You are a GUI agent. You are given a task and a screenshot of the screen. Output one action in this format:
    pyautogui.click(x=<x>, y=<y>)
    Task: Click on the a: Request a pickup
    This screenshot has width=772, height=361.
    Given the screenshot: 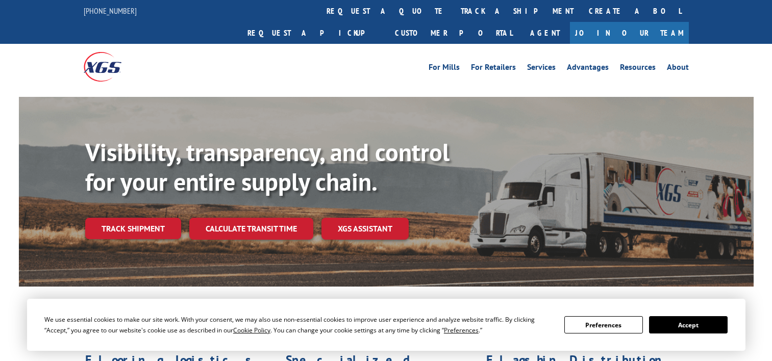 What is the action you would take?
    pyautogui.click(x=313, y=33)
    